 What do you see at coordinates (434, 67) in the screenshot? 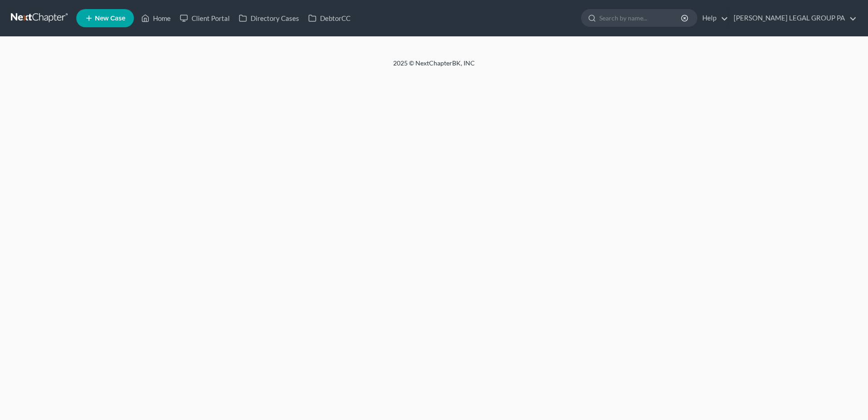
I see `div: 2025 © NextChapterBK, INC` at bounding box center [434, 67].